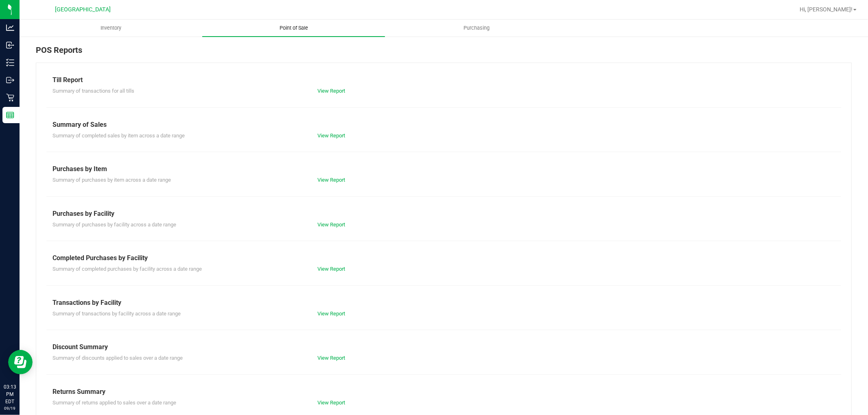 The width and height of the screenshot is (868, 415). What do you see at coordinates (111, 179) in the screenshot?
I see `span: Summary of purchases by item across a date range` at bounding box center [111, 179].